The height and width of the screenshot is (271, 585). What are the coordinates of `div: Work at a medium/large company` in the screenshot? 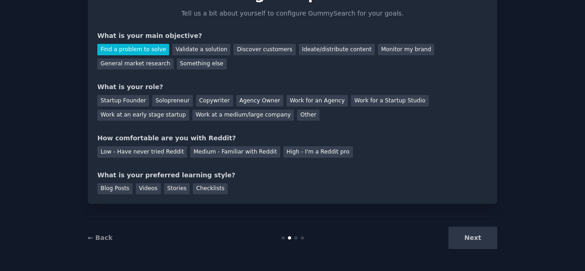 It's located at (243, 115).